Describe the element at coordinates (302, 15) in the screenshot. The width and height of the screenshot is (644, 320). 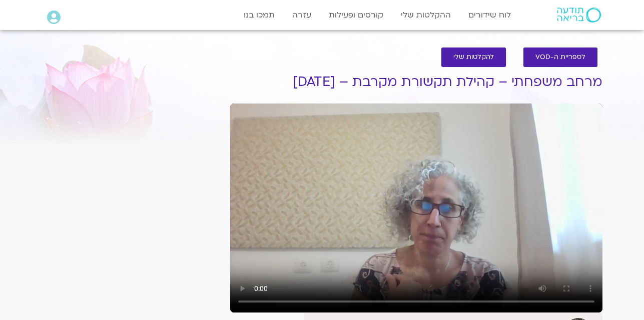
I see `a: עזרה` at that location.